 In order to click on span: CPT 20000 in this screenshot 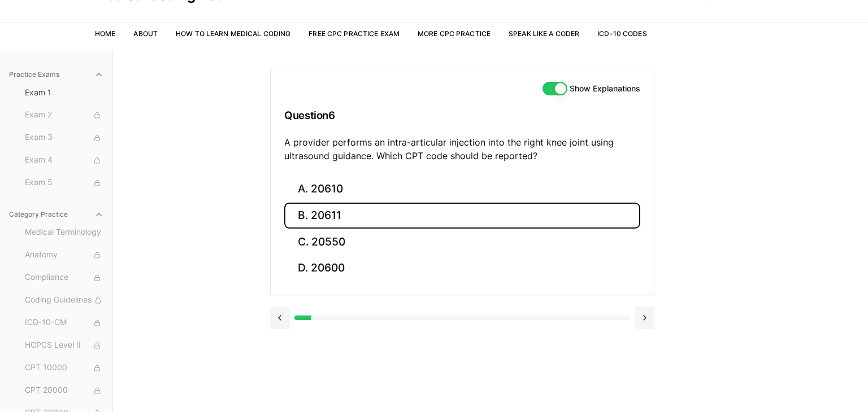, I will do `click(64, 390)`.